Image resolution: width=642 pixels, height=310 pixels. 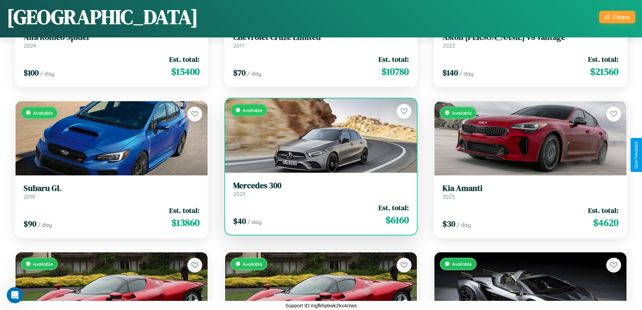 I want to click on button: Filters, so click(x=617, y=17).